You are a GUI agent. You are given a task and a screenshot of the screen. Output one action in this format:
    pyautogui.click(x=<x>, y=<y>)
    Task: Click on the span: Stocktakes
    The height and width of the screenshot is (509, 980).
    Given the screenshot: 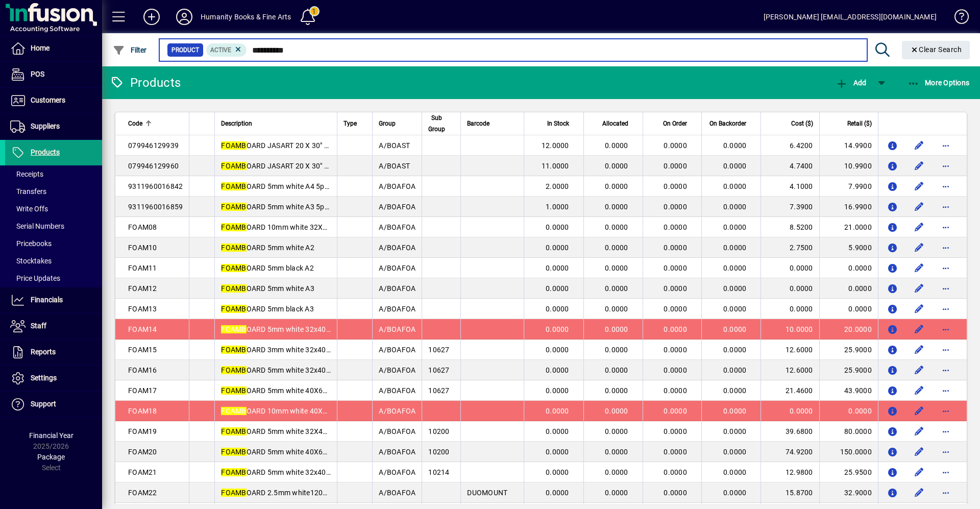 What is the action you would take?
    pyautogui.click(x=30, y=261)
    